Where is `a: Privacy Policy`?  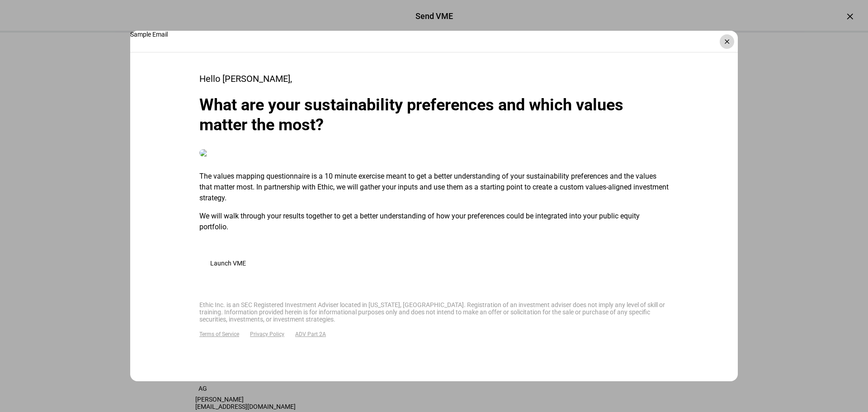 a: Privacy Policy is located at coordinates (267, 334).